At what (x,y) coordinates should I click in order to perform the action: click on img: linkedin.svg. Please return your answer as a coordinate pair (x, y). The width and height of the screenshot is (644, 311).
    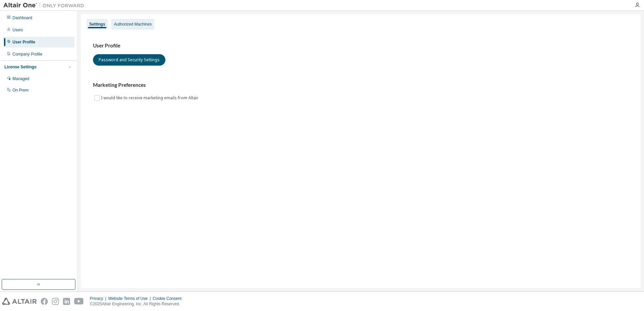
    Looking at the image, I should click on (67, 301).